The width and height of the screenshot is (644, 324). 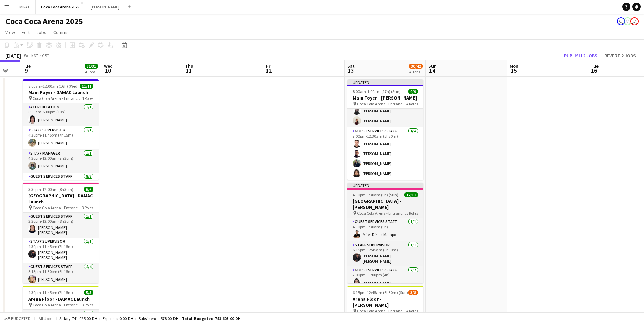 What do you see at coordinates (26, 70) in the screenshot?
I see `span: 9` at bounding box center [26, 70].